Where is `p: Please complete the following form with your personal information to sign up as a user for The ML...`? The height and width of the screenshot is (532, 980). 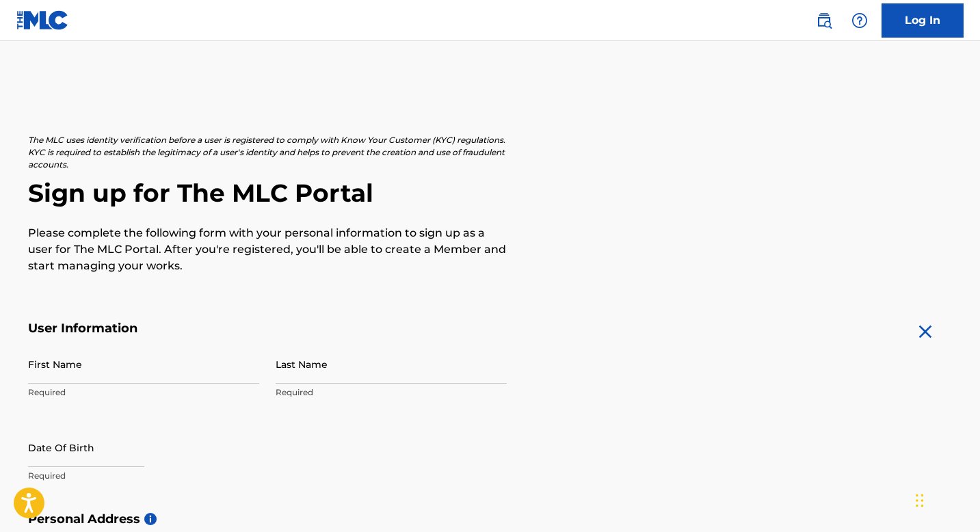
p: Please complete the following form with your personal information to sign up as a user for The ML... is located at coordinates (267, 250).